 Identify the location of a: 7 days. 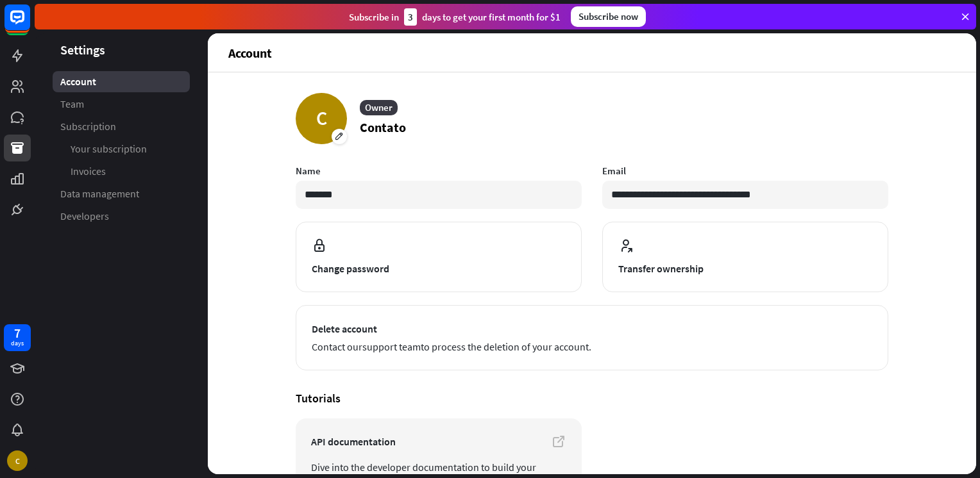
(18, 337).